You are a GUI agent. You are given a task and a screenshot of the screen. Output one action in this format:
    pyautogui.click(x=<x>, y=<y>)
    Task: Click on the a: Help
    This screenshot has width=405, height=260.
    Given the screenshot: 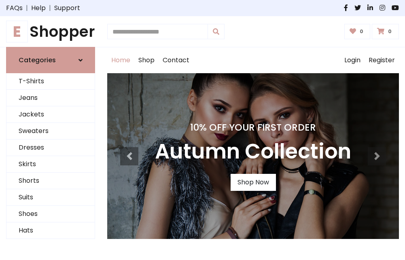 What is the action you would take?
    pyautogui.click(x=38, y=8)
    